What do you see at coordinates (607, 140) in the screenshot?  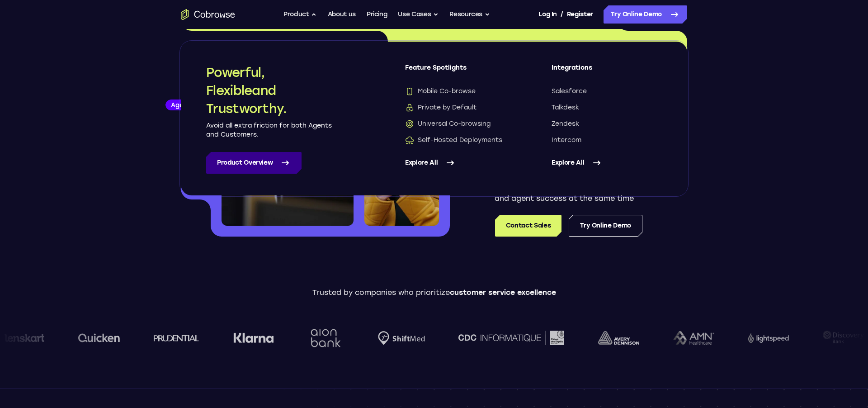 I see `a: Intercom` at bounding box center [607, 140].